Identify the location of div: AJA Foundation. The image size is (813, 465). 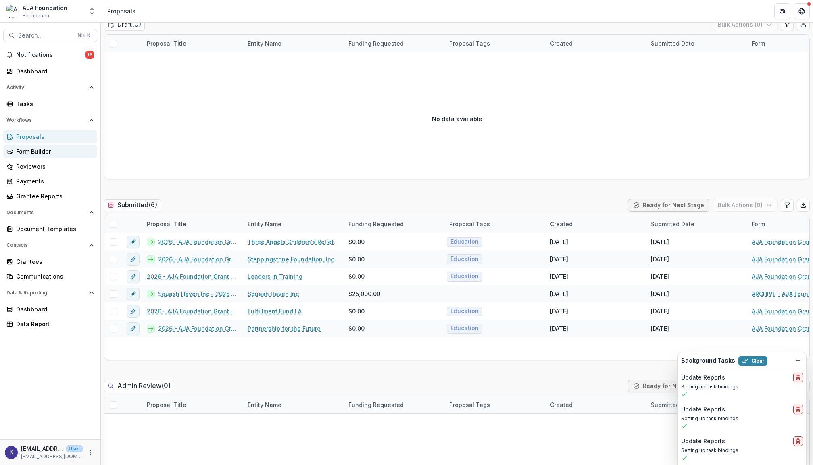
(45, 8).